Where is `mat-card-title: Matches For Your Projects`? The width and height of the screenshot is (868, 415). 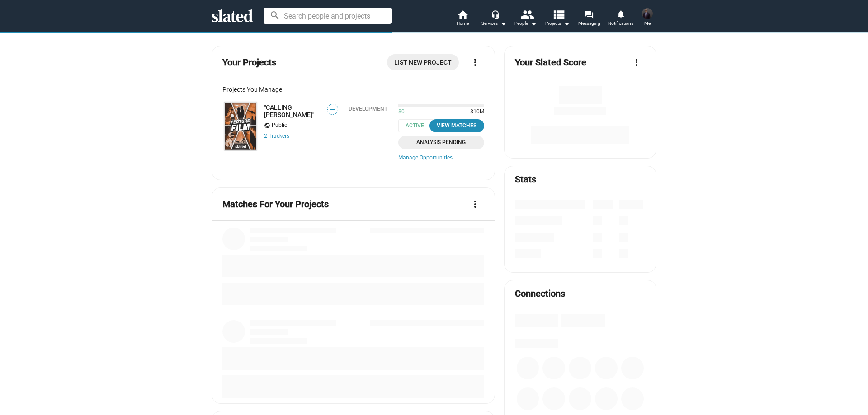 mat-card-title: Matches For Your Projects is located at coordinates (275, 204).